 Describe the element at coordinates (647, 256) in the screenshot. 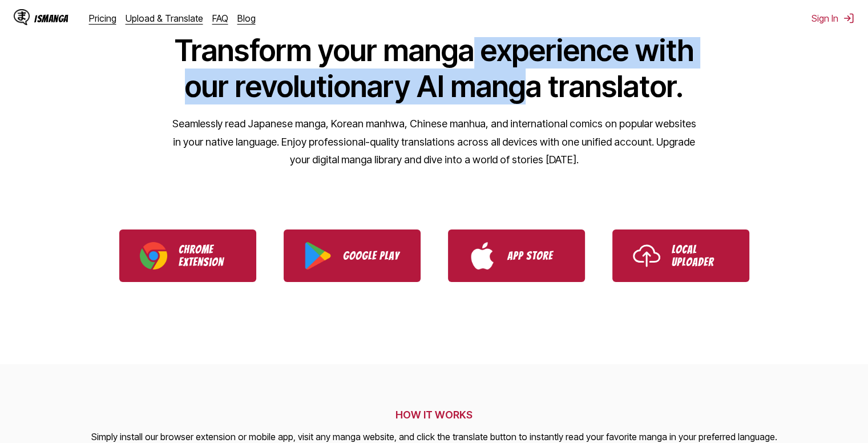

I see `img: Upload icon` at that location.